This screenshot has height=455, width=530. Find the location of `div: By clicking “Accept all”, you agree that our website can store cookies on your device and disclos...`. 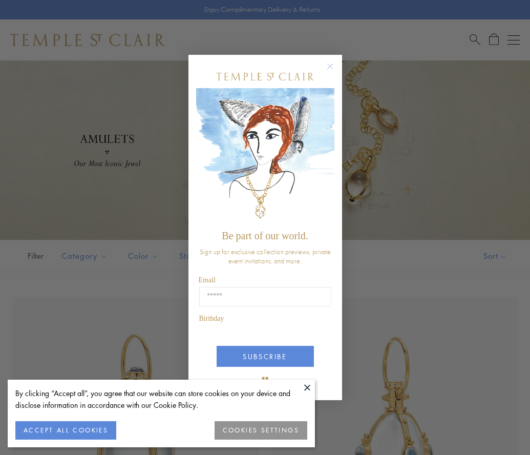

div: By clicking “Accept all”, you agree that our website can store cookies on your device and disclos... is located at coordinates (161, 399).